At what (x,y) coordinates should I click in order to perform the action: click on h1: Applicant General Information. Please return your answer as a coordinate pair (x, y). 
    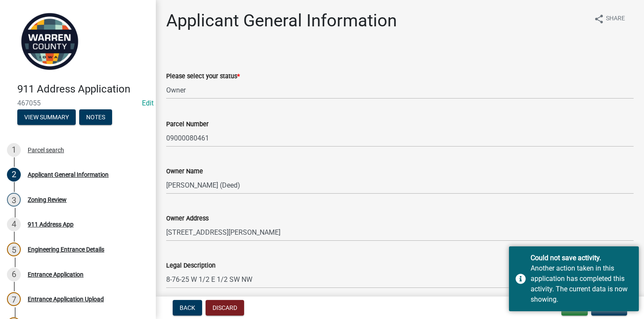
    Looking at the image, I should click on (281, 21).